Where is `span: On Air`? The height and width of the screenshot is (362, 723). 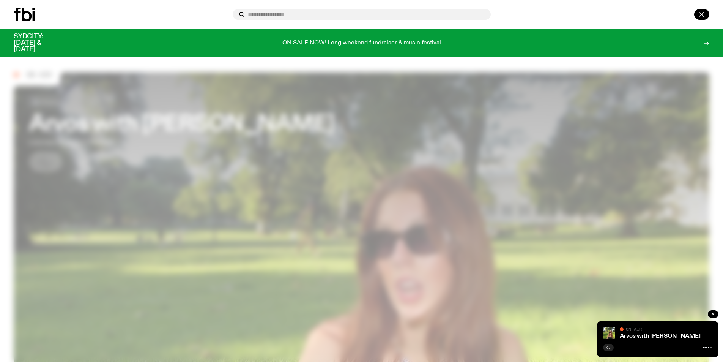 span: On Air is located at coordinates (634, 329).